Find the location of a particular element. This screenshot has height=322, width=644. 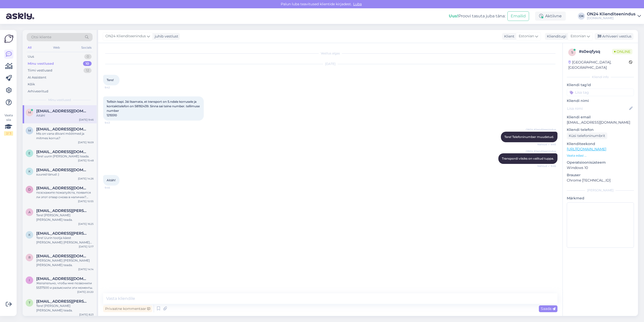

div: ON24 Klienditeenindus is located at coordinates (611, 14).